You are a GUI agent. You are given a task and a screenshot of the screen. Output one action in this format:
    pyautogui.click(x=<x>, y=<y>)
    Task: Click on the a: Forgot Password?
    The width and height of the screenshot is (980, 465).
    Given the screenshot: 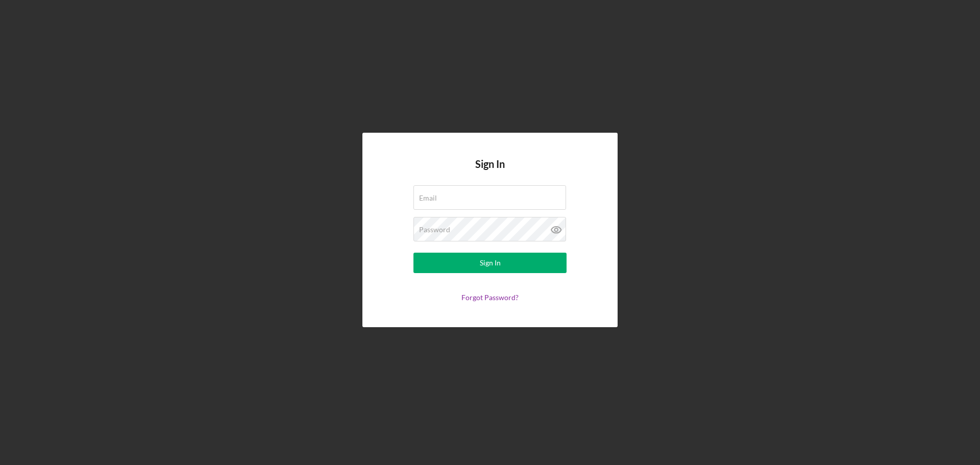 What is the action you would take?
    pyautogui.click(x=490, y=297)
    